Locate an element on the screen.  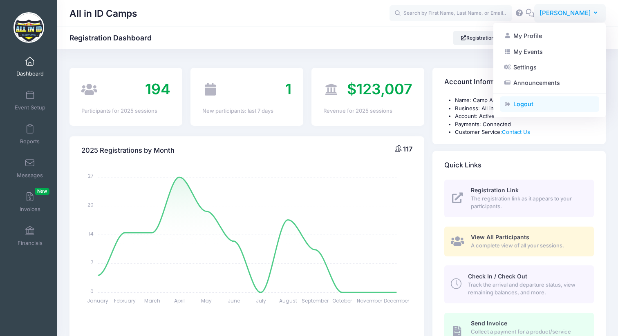
tspan: 7 is located at coordinates (92, 262).